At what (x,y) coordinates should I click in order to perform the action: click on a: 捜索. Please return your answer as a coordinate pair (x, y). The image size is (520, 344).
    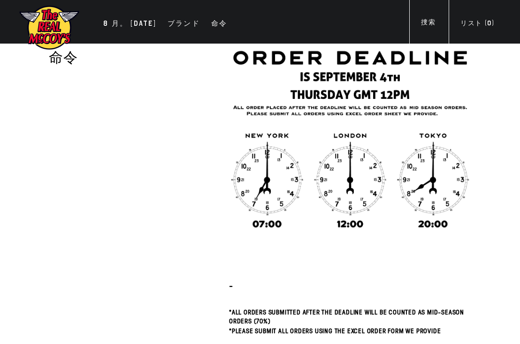
    Looking at the image, I should click on (428, 23).